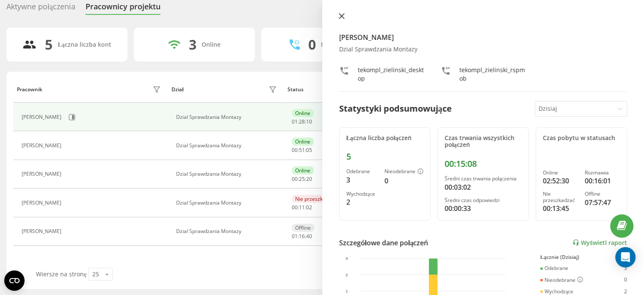  What do you see at coordinates (483, 200) in the screenshot?
I see `div: Średni czas odpowiedzi` at bounding box center [483, 200].